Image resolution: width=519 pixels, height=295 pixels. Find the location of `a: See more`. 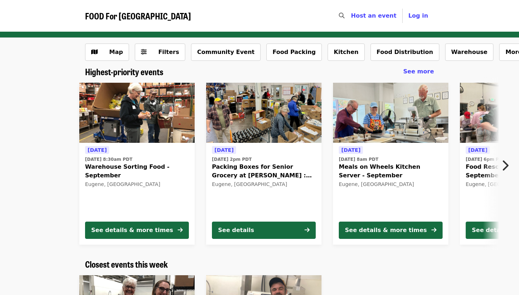

a: See more is located at coordinates (418, 72).